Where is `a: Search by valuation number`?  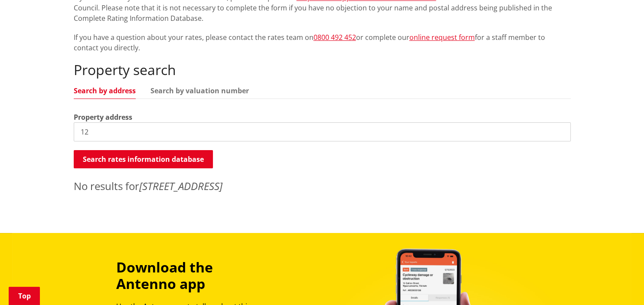
a: Search by valuation number is located at coordinates (200, 91).